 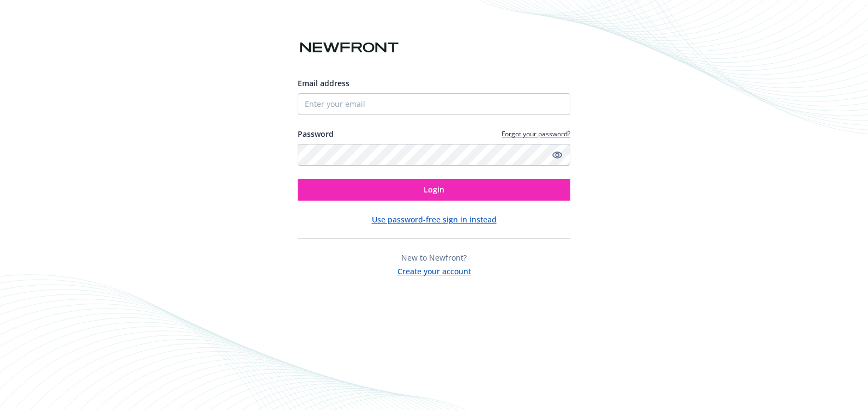 What do you see at coordinates (434, 190) in the screenshot?
I see `button: Login` at bounding box center [434, 190].